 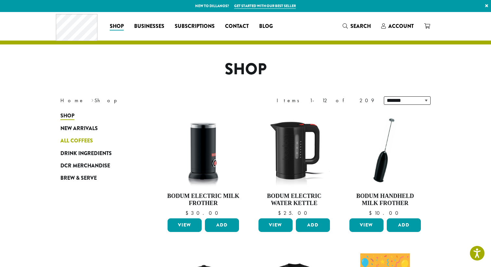 What do you see at coordinates (294, 200) in the screenshot?
I see `h4: Bodum Electric Water Kettle` at bounding box center [294, 200].